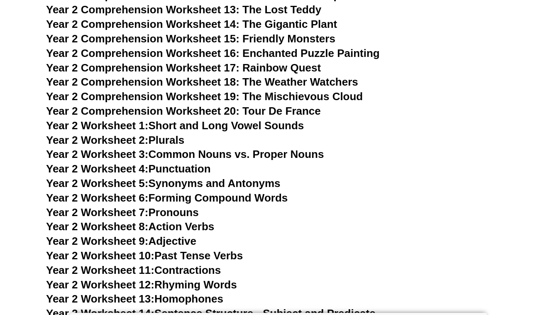 This screenshot has height=315, width=557. I want to click on a: Year 2 Comprehension Worksheet 15: Friendly Monsters, so click(190, 39).